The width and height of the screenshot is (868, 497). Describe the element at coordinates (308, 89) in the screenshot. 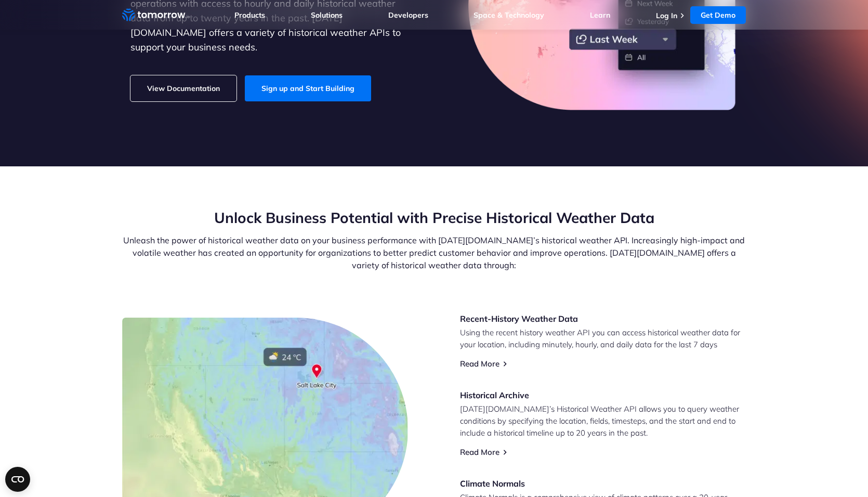

I see `a: Sign up and Start Building` at that location.